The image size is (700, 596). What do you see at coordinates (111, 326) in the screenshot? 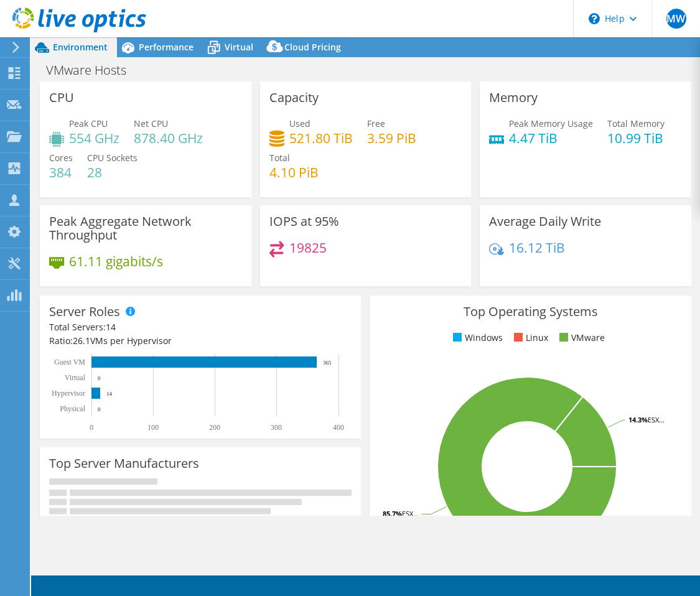
I see `span: 14` at bounding box center [111, 326].